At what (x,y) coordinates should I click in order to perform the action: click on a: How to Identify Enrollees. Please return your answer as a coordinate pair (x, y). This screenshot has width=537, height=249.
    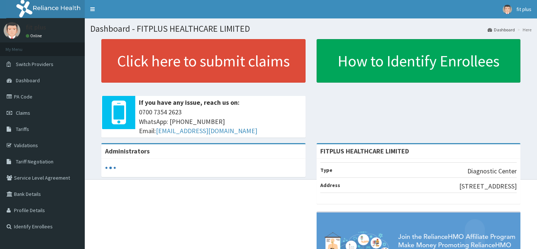
    Looking at the image, I should click on (419, 61).